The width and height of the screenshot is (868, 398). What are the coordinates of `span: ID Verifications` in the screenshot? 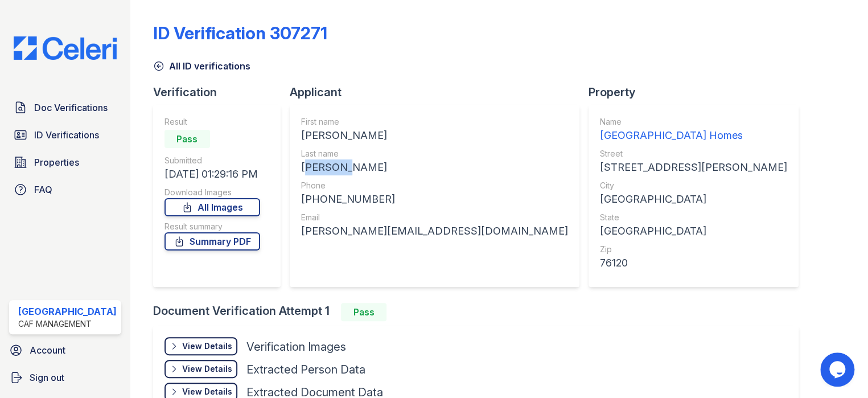 It's located at (67, 135).